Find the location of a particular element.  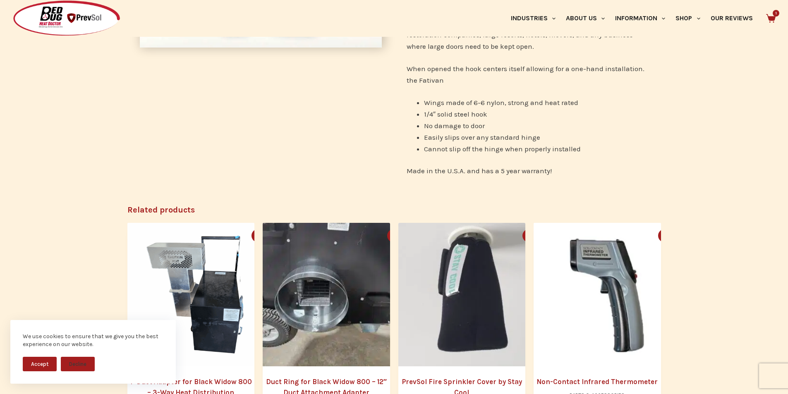

picture: Infrared_Thermal_Gun_a15dd652-6a69-4888-a56c-ef584fa3bcf6_1024x1024 is located at coordinates (605, 295).